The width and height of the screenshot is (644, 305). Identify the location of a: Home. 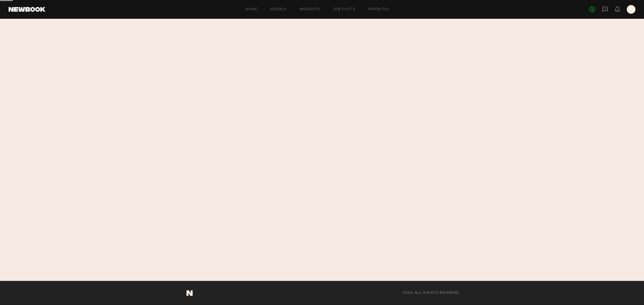
(252, 9).